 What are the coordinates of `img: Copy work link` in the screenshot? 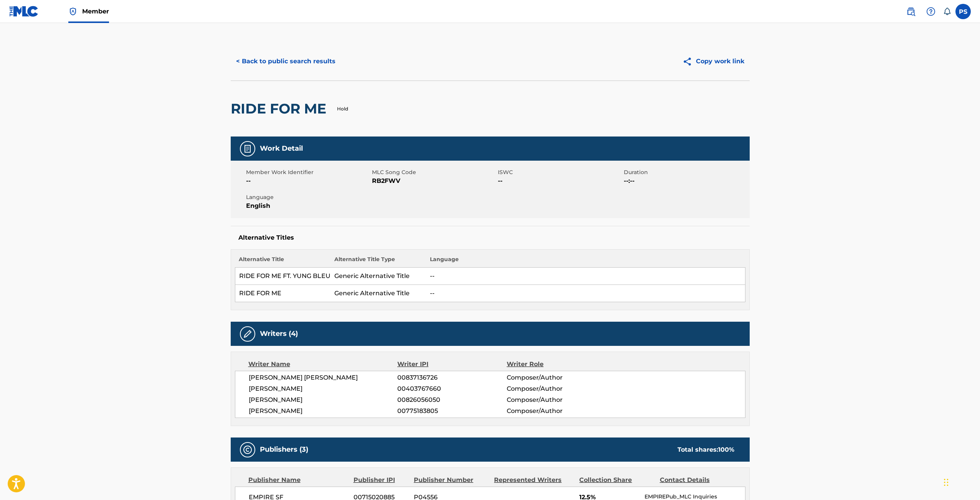 It's located at (689, 61).